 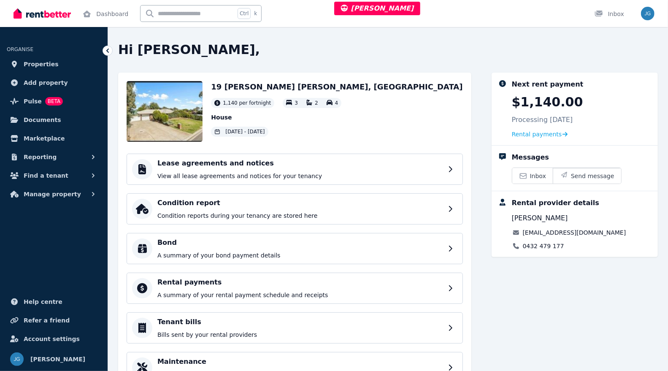 What do you see at coordinates (547, 84) in the screenshot?
I see `div: Next rent payment` at bounding box center [547, 84].